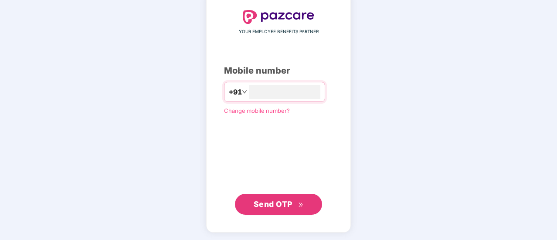  Describe the element at coordinates (257, 111) in the screenshot. I see `span: Change mobile number?` at that location.